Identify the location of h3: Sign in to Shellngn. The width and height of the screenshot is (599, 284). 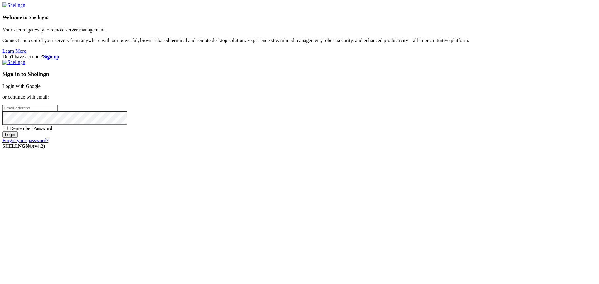
(299, 74).